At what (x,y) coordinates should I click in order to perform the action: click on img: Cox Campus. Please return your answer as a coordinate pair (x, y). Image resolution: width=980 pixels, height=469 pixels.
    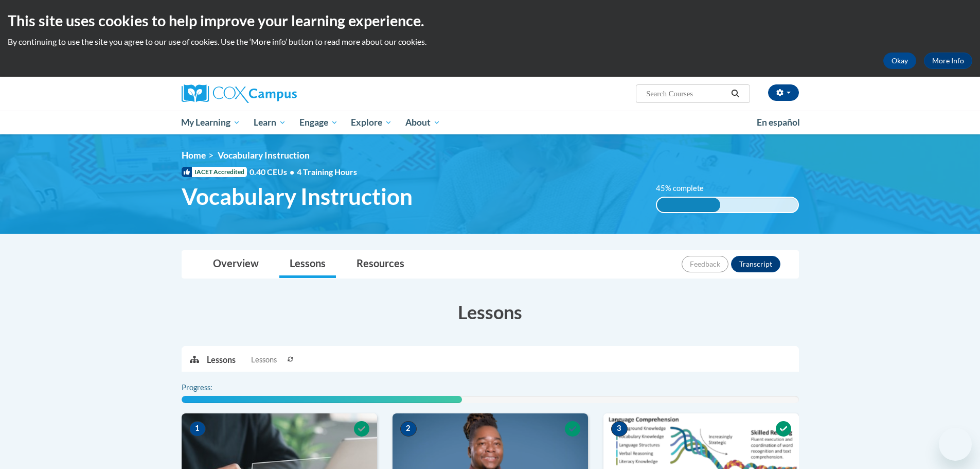
    Looking at the image, I should click on (239, 94).